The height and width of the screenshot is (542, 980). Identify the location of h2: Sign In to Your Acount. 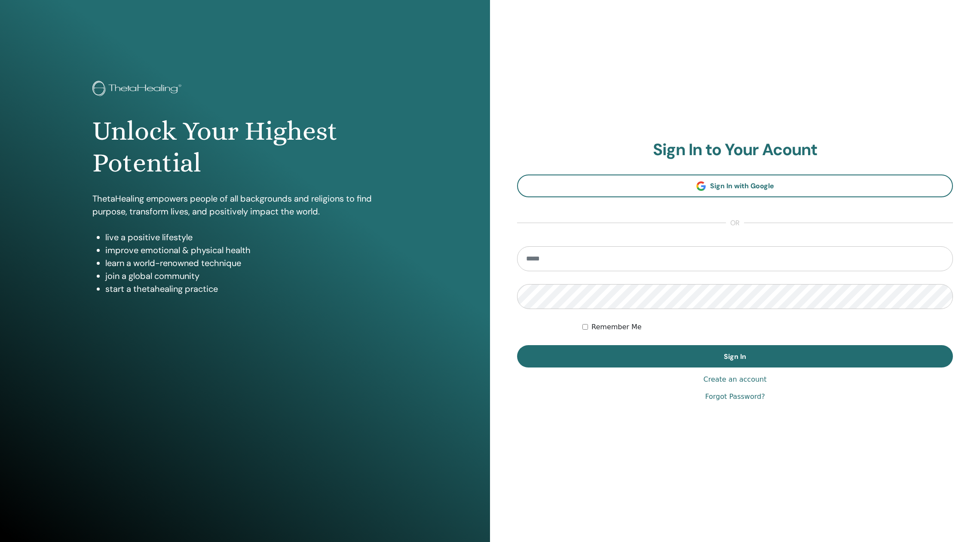
(735, 150).